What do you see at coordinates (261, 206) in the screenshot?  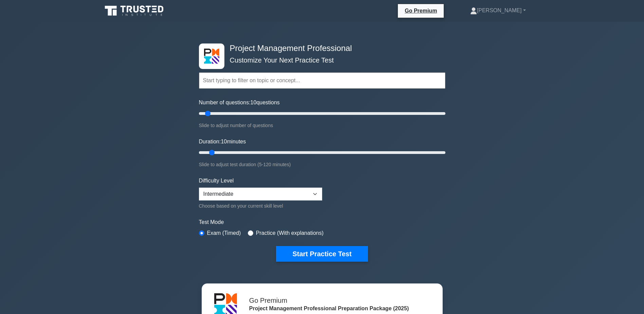 I see `div: Choose based on your current skill level` at bounding box center [261, 206].